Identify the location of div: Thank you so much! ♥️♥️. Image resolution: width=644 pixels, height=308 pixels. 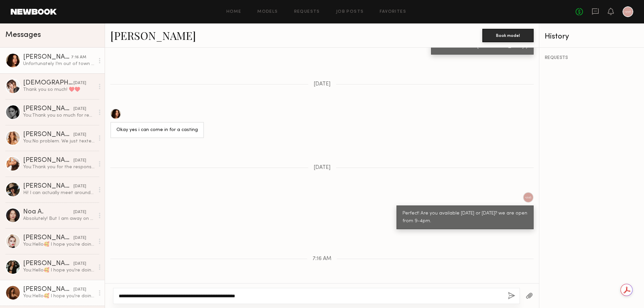
(58, 90).